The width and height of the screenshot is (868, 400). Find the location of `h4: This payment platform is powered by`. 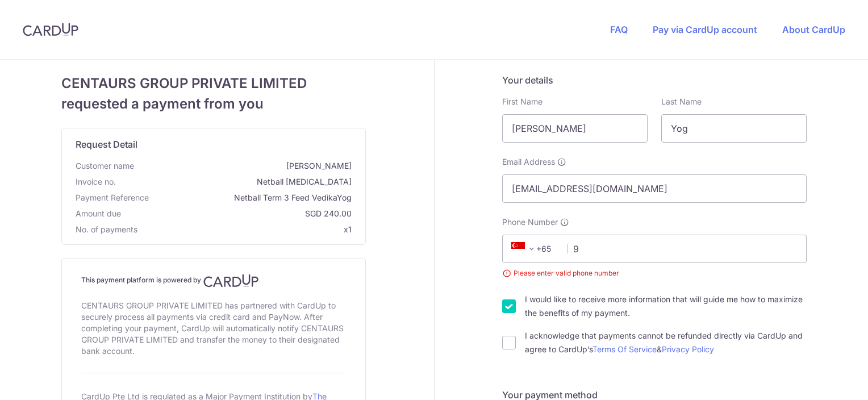

h4: This payment platform is powered by is located at coordinates (214, 281).